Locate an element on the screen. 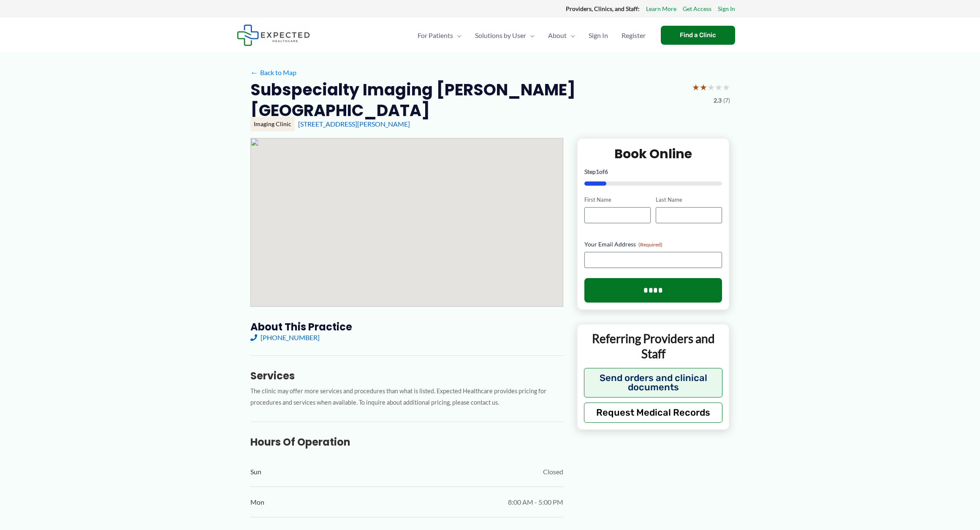  a: For PatientsMenu Toggle is located at coordinates (439, 36).